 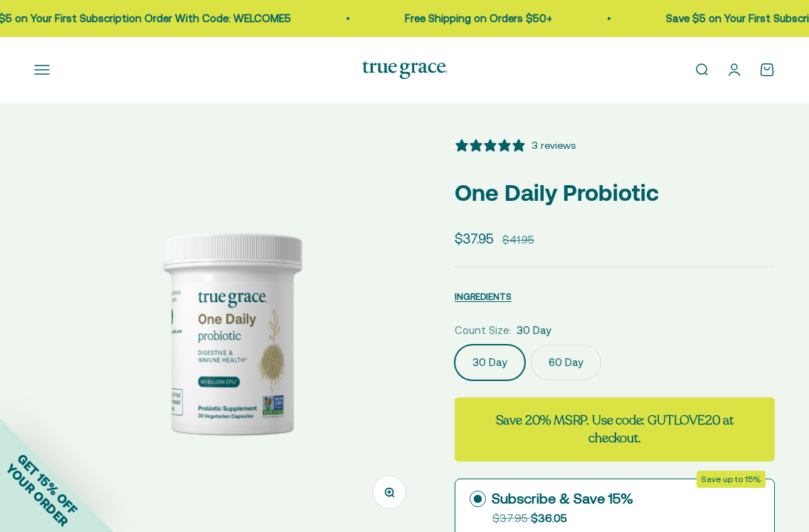 I want to click on span: GET 15% OFF, so click(x=47, y=483).